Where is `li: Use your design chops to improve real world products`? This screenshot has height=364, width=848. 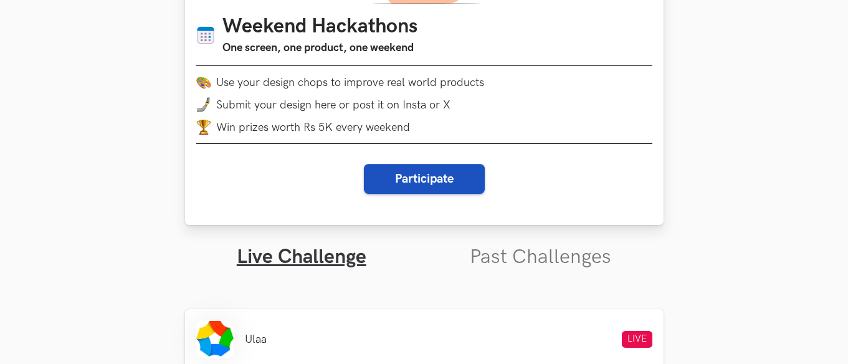
li: Use your design chops to improve real world products is located at coordinates (424, 82).